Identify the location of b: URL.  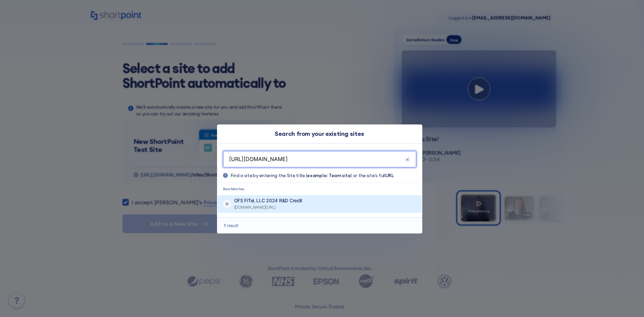
(390, 175).